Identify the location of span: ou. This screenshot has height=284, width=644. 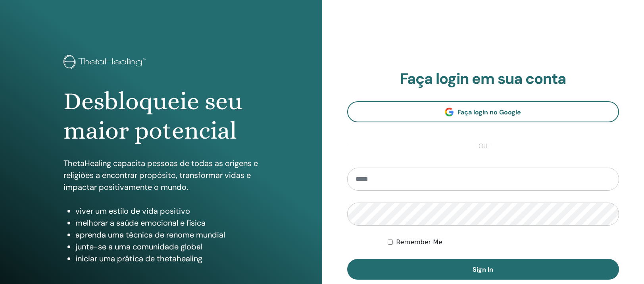
(483, 146).